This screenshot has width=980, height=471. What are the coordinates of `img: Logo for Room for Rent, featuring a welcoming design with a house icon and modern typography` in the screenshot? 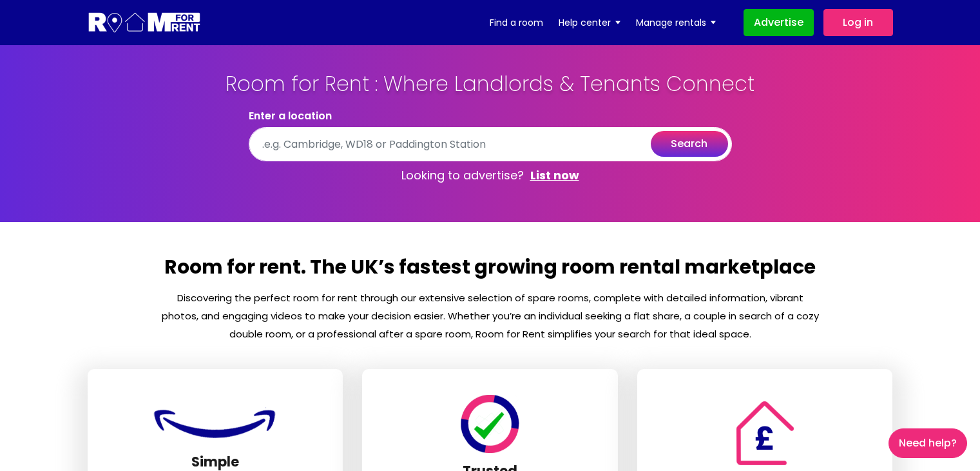 It's located at (144, 23).